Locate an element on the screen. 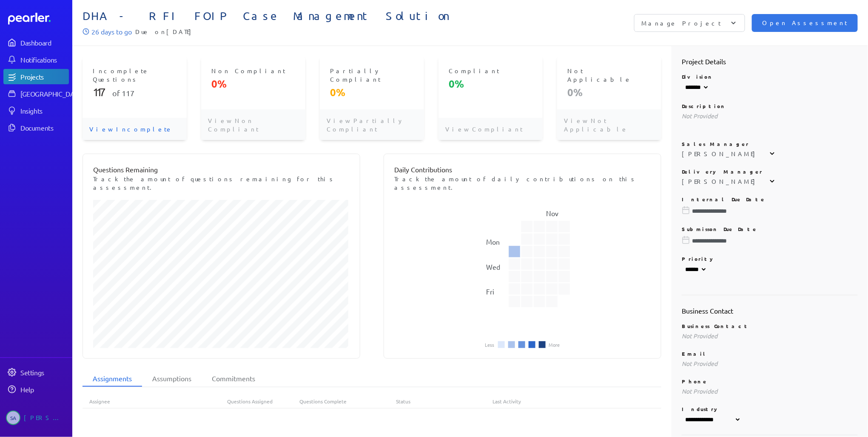 The width and height of the screenshot is (868, 437). text: Wed is located at coordinates (493, 267).